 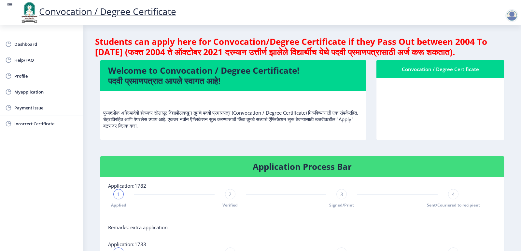 What do you see at coordinates (453, 195) in the screenshot?
I see `span: 4` at bounding box center [453, 195].